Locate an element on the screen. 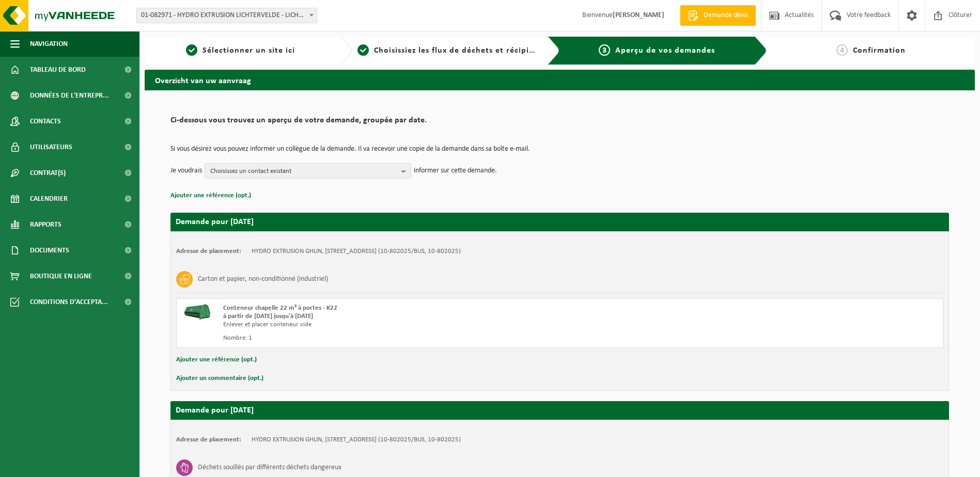  p: Si vous désirez vous pouvez informer un collègue de la demande. Il va recevoir une copie de la de... is located at coordinates (560, 149).